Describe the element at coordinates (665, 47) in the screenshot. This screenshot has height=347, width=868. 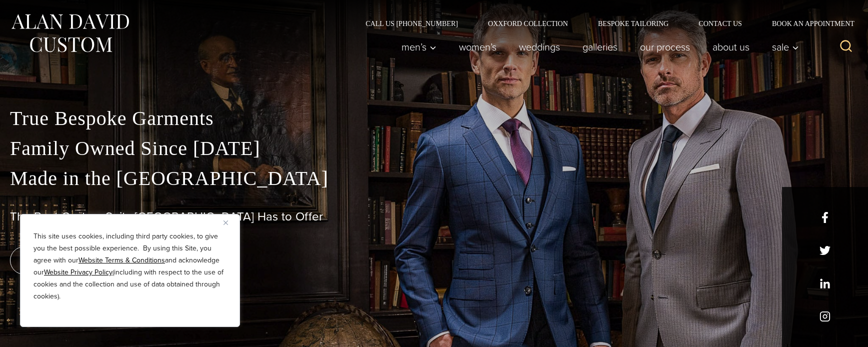
I see `a: Our Process` at that location.